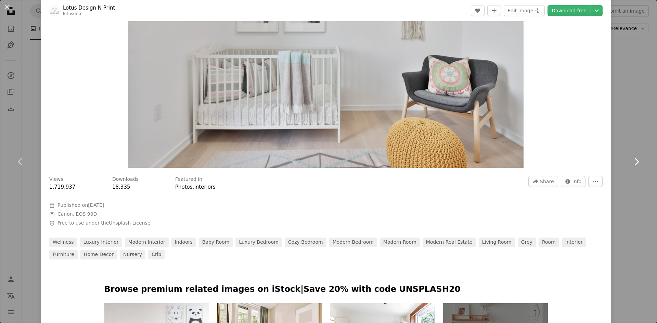 The image size is (657, 323). Describe the element at coordinates (72, 14) in the screenshot. I see `a: lotusdnp` at that location.